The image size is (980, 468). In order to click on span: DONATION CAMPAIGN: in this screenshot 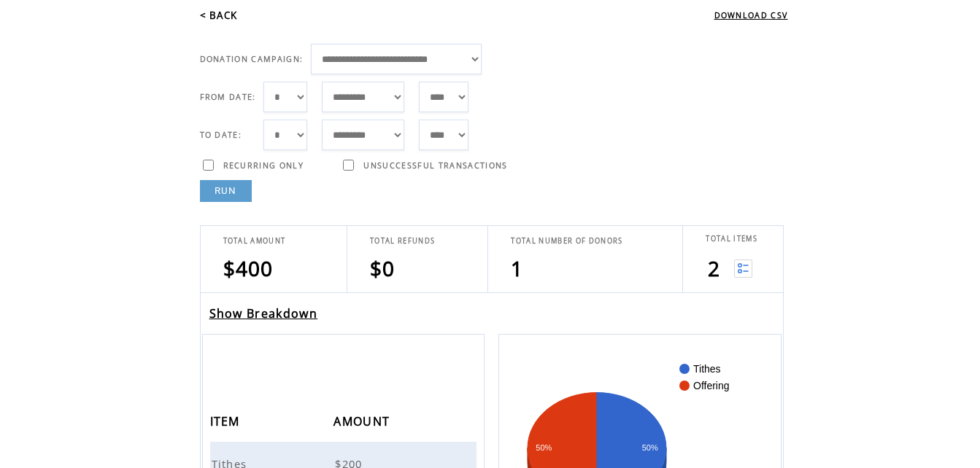, I will do `click(252, 59)`.